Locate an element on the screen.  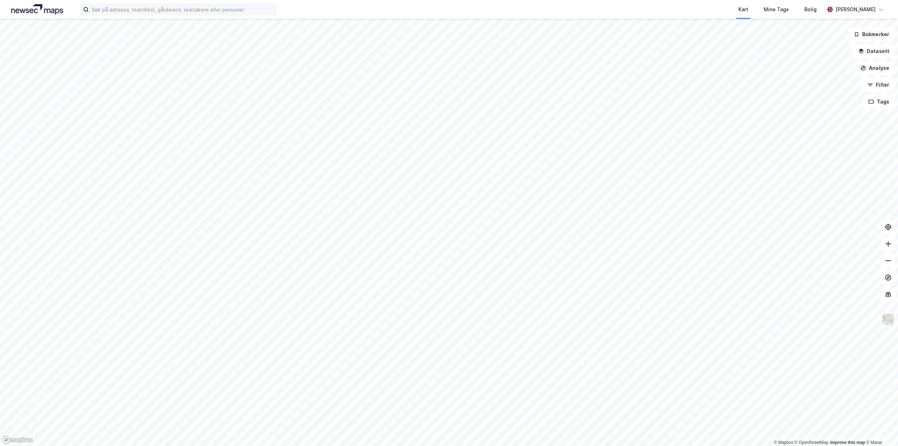
button: Datasett is located at coordinates (874, 51).